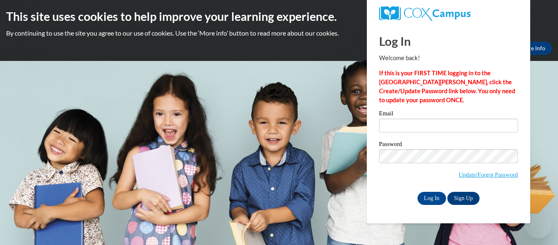 This screenshot has height=245, width=558. I want to click on img: COX Campus, so click(425, 13).